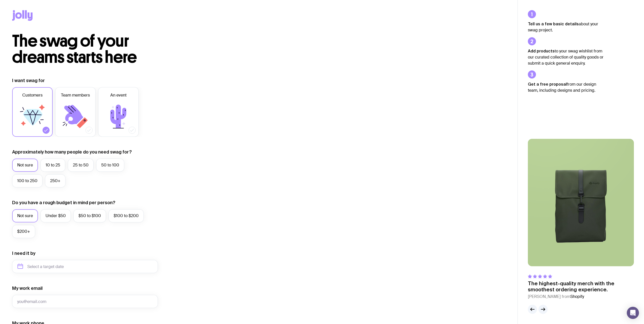 The width and height of the screenshot is (644, 324). I want to click on p: from our design team, including designs and pricing., so click(566, 87).